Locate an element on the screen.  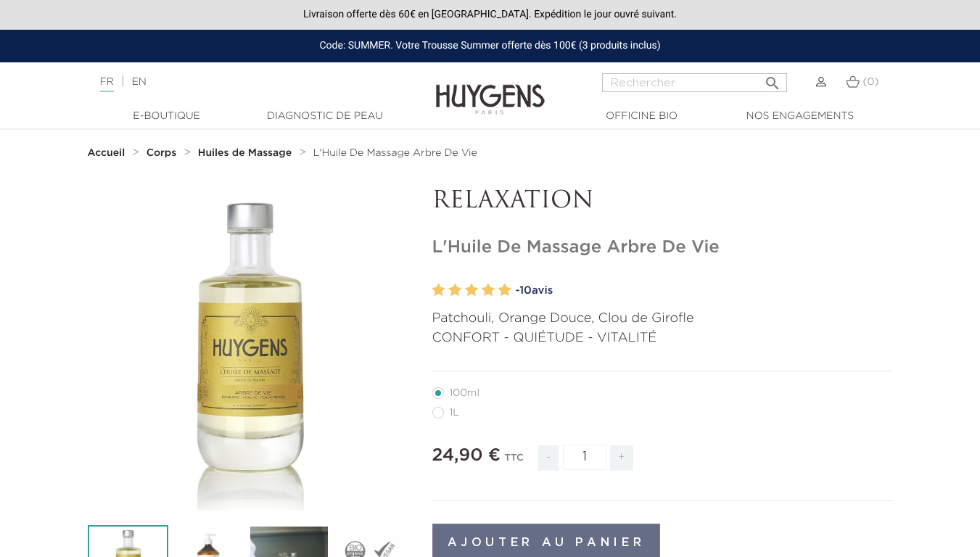
input: Quantité is located at coordinates (585, 457).